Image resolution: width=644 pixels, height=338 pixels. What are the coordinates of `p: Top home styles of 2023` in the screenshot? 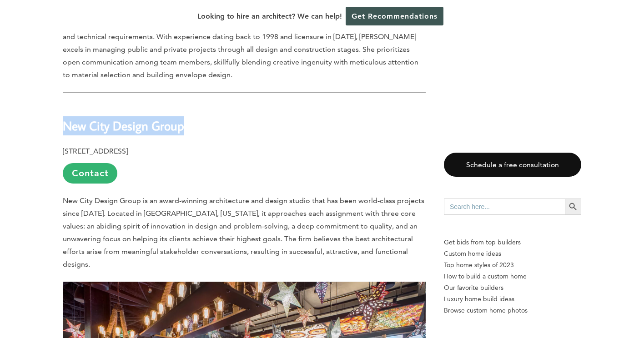 It's located at (512, 265).